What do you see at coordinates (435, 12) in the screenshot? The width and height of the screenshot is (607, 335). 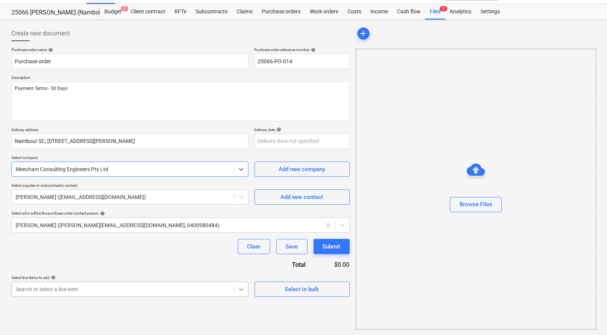 I see `div: Files` at bounding box center [435, 12].